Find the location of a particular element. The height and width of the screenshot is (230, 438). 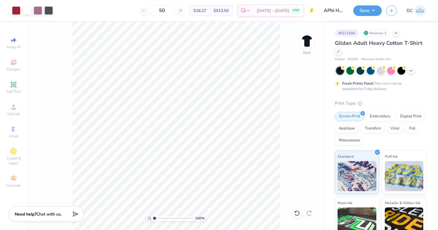

div: Foil is located at coordinates (412, 128).